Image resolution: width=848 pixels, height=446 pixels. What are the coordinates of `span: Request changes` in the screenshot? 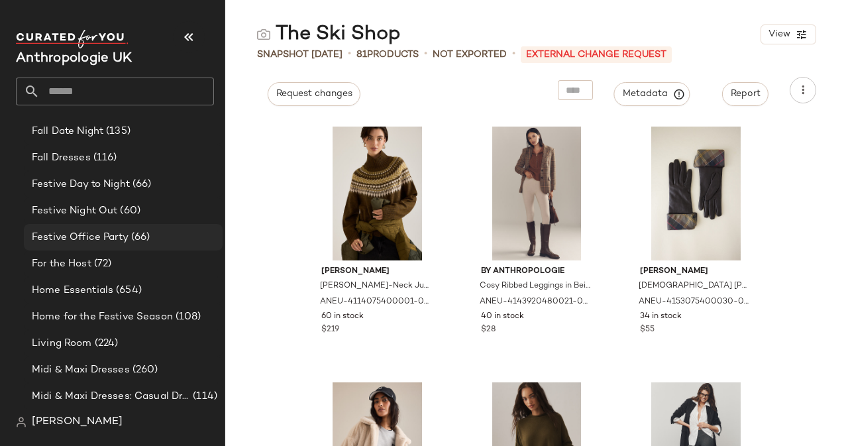 It's located at (314, 94).